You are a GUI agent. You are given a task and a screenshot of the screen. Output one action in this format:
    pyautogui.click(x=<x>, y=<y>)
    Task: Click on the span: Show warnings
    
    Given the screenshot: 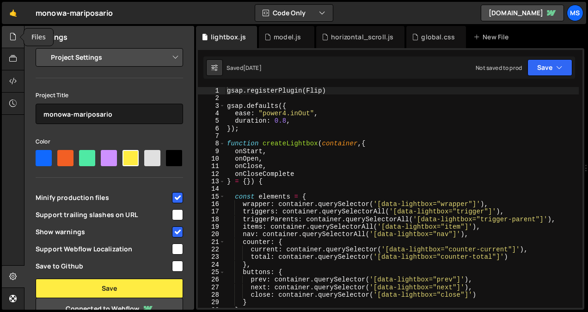 What is the action you would take?
    pyautogui.click(x=103, y=232)
    